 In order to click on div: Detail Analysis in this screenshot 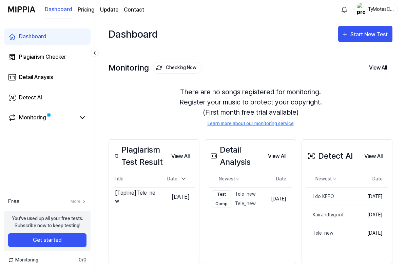, I will do `click(236, 156)`.